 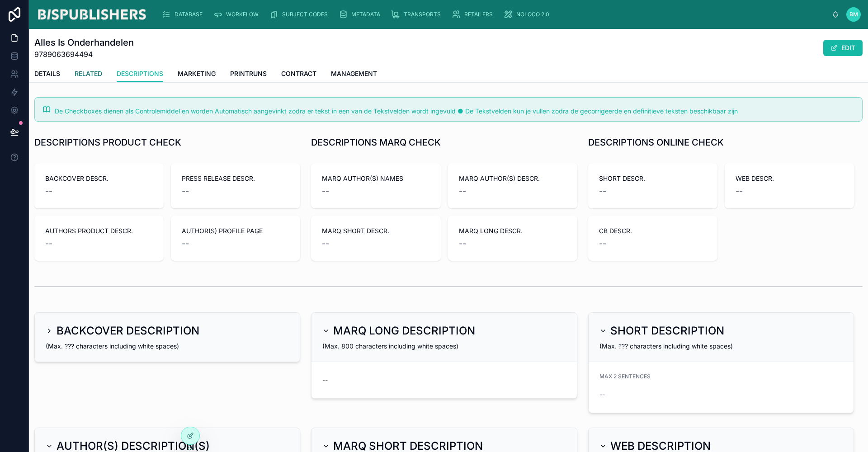 I want to click on span: RETAILERS, so click(x=478, y=15).